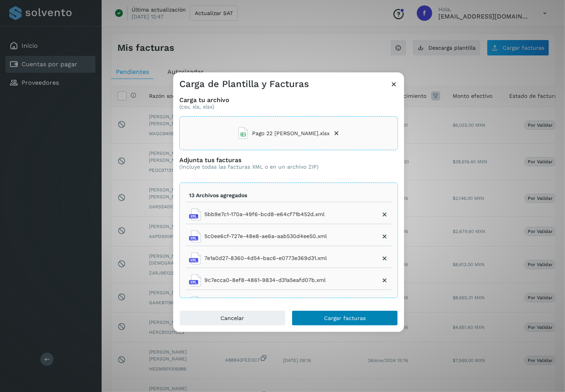  I want to click on span: Cargar facturas, so click(345, 318).